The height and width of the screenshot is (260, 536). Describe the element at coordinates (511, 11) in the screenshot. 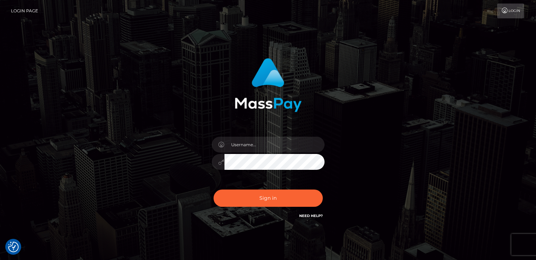

I see `a: Login` at that location.